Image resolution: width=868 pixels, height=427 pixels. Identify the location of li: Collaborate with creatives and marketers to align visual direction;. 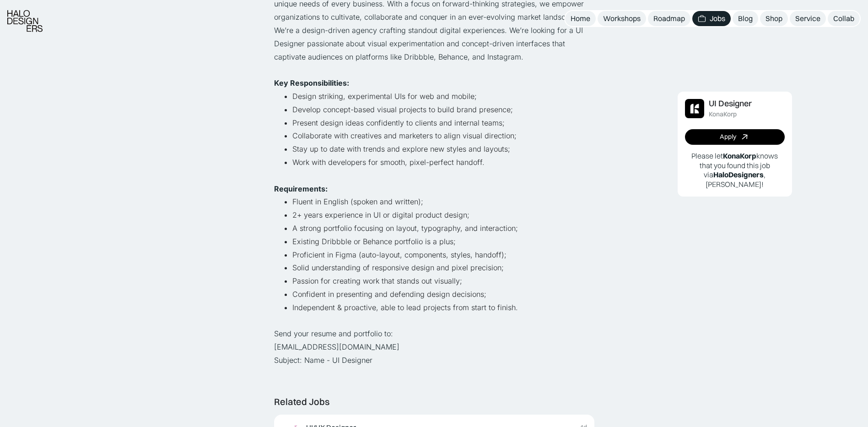
(443, 135).